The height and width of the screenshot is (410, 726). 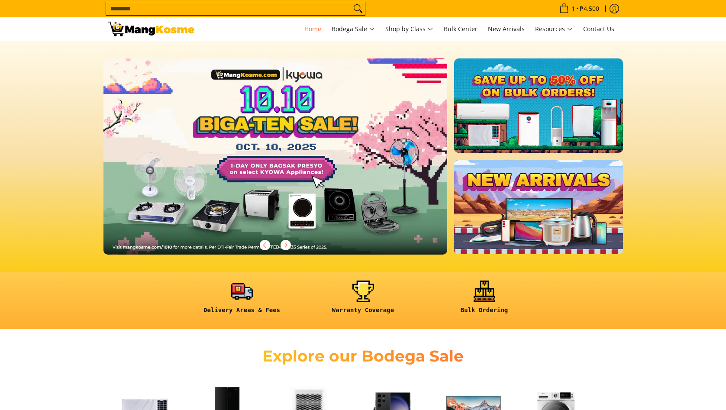 What do you see at coordinates (461, 29) in the screenshot?
I see `span: Bulk Center` at bounding box center [461, 29].